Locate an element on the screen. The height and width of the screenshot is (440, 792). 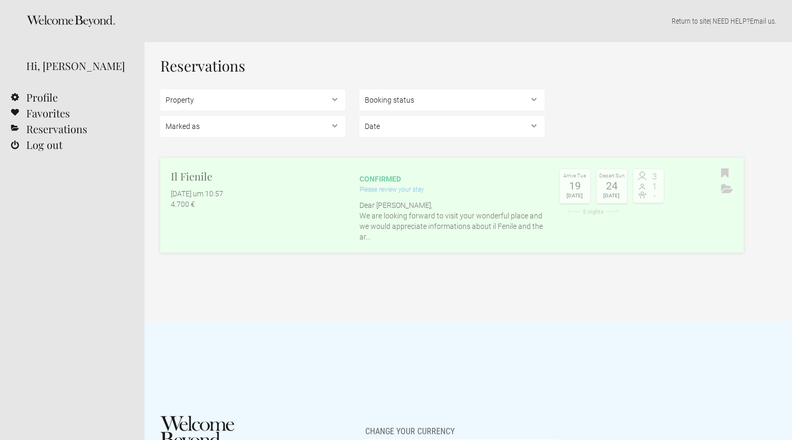
button: Bookmark is located at coordinates (725, 173).